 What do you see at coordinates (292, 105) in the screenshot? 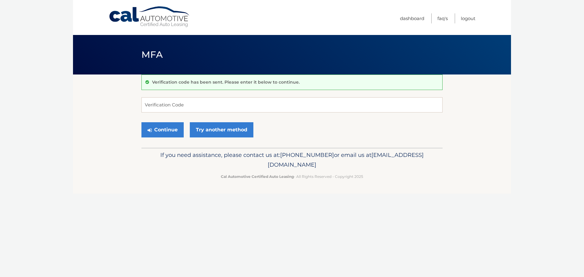
I see `input: Verification Code` at bounding box center [292, 105].